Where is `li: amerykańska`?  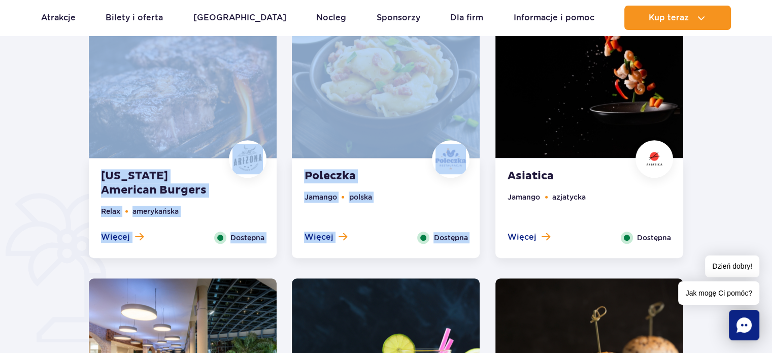 li: amerykańska is located at coordinates (155, 211).